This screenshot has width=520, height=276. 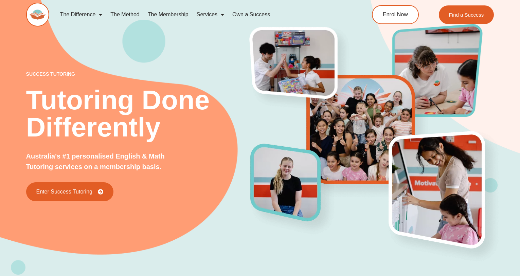 What do you see at coordinates (125, 15) in the screenshot?
I see `a: The Method` at bounding box center [125, 15].